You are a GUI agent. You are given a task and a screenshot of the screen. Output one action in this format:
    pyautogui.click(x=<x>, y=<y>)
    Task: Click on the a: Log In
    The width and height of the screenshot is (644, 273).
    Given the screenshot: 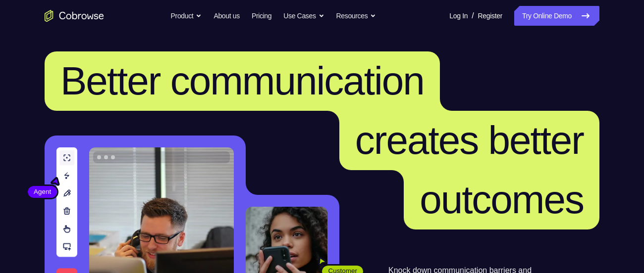 What is the action you would take?
    pyautogui.click(x=458, y=16)
    